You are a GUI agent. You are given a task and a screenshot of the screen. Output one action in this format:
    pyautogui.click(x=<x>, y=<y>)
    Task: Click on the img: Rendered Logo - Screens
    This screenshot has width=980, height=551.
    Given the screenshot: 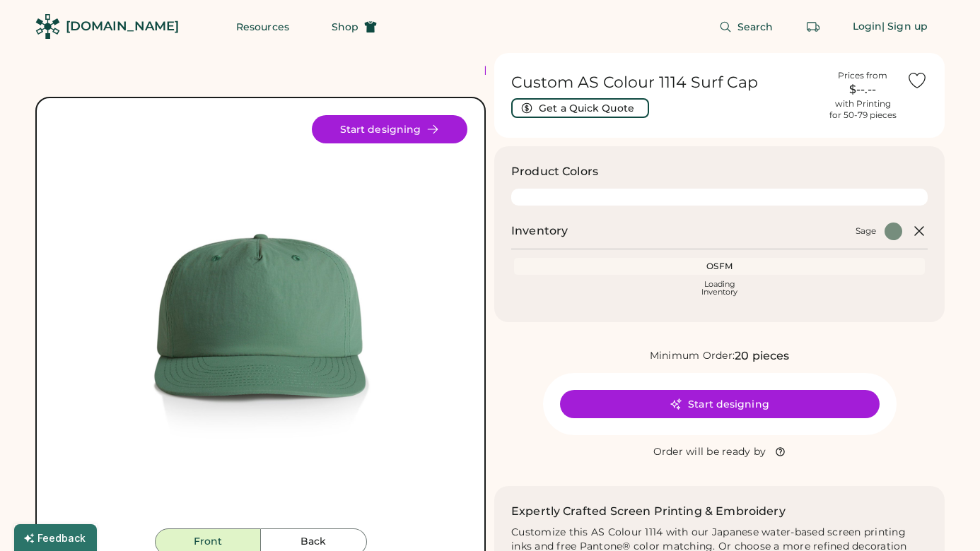 What is the action you would take?
    pyautogui.click(x=47, y=26)
    